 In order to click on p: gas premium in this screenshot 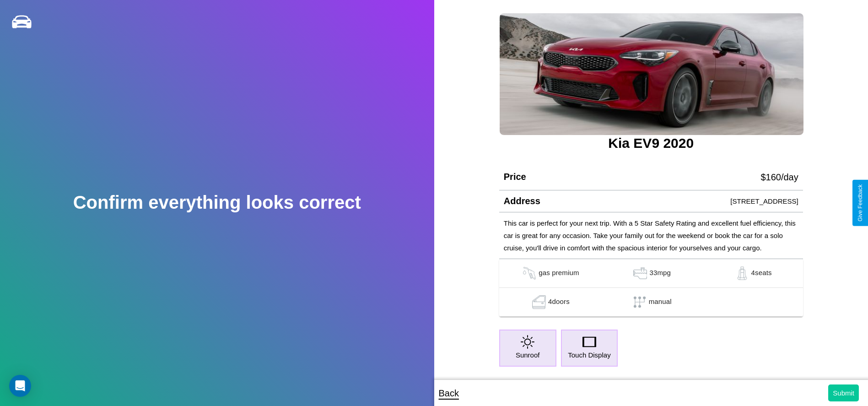, I will do `click(559, 273)`.